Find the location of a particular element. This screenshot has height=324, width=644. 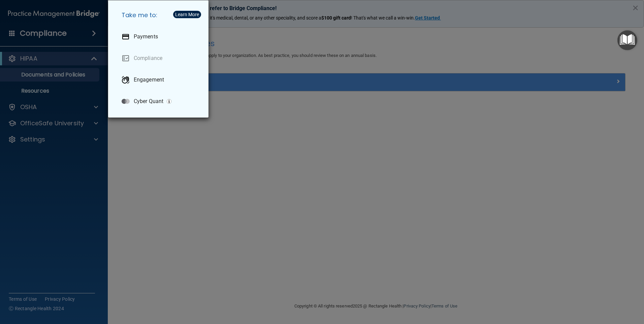

button: Learn More is located at coordinates (187, 14).